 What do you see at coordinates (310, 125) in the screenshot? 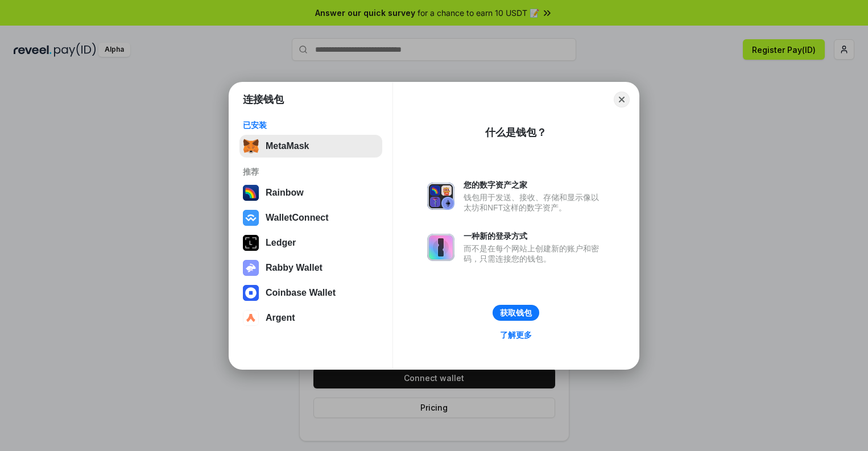
I see `div: 已安装` at bounding box center [310, 125].